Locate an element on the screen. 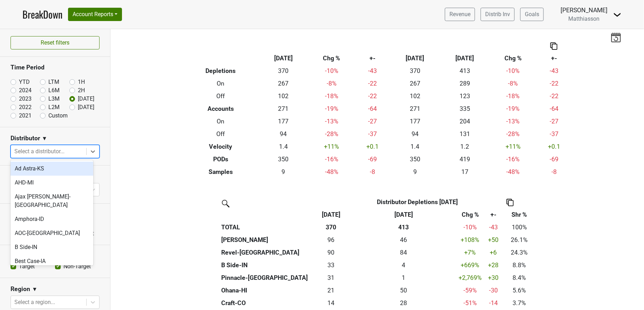  td: -51 % is located at coordinates (470, 302).